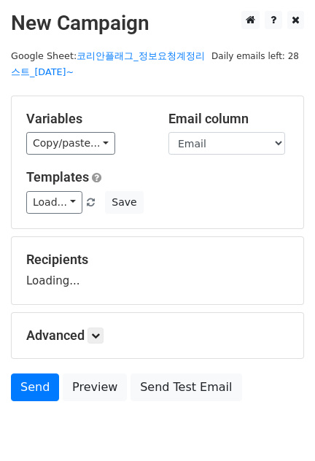  Describe the element at coordinates (108, 64) in the screenshot. I see `small: Google Sheet:` at that location.